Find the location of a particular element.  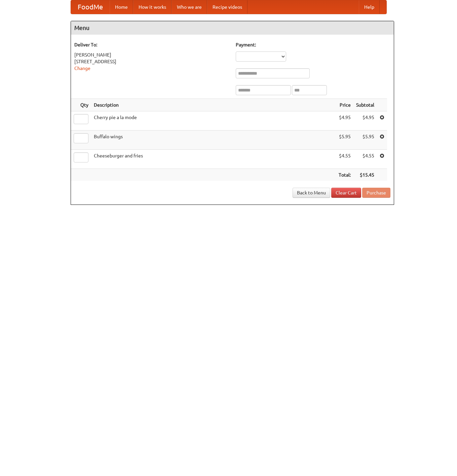

th: Qty is located at coordinates (81, 105).